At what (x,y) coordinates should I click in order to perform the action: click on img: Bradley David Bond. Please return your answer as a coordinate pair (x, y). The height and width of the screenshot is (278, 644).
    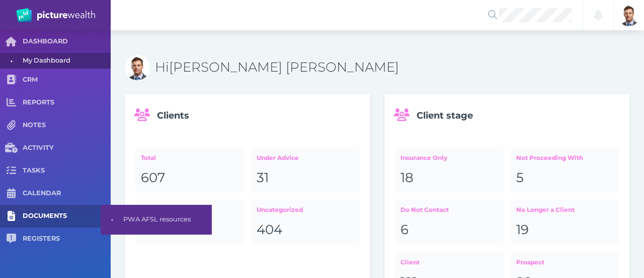
    Looking at the image, I should click on (138, 68).